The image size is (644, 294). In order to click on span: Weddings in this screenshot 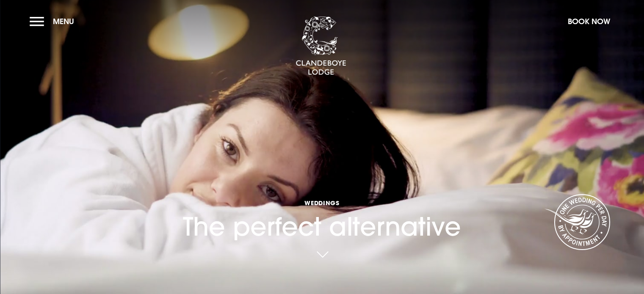, I will do `click(322, 203)`.